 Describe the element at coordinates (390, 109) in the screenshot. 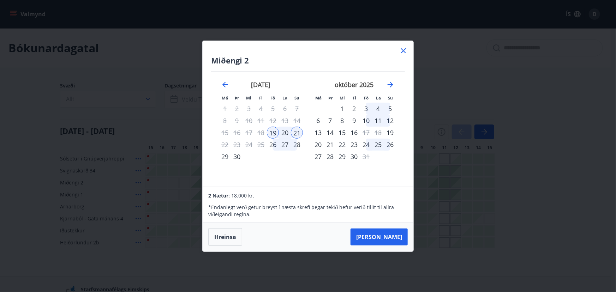

I see `td: Choose sunnudagur, 5. október 2025 as your check-in date. It’s available.` at that location.